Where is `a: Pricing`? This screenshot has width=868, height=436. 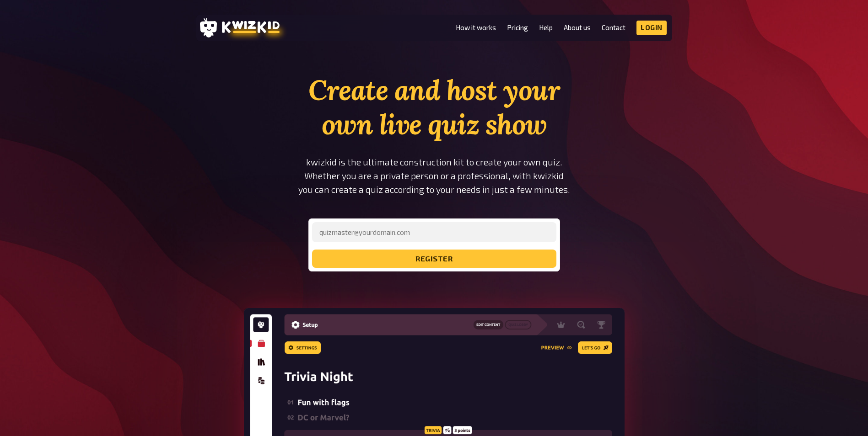 a: Pricing is located at coordinates (518, 28).